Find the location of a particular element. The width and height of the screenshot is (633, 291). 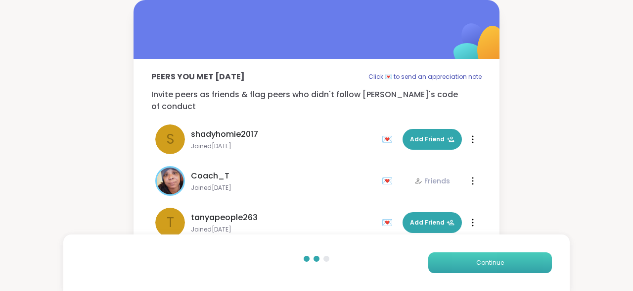

span: shadyhomie2017 is located at coordinates (225, 134).